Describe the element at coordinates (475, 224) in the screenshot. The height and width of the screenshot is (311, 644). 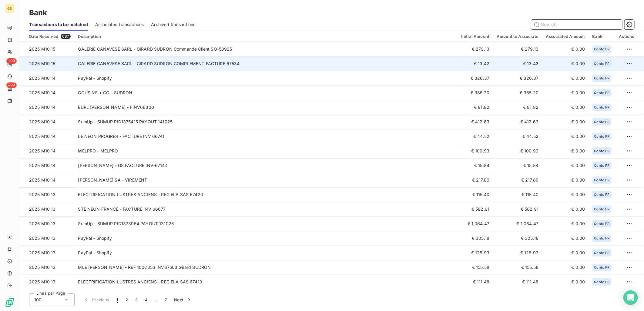
I see `td: € 1,064.47` at that location.